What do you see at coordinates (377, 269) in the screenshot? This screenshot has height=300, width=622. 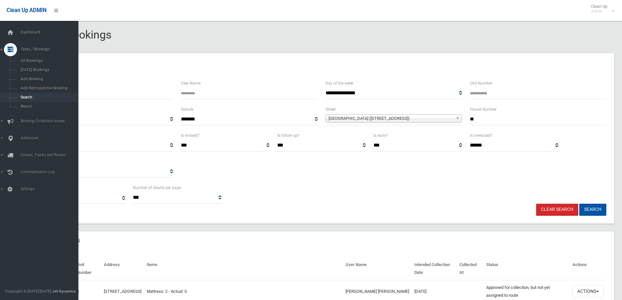 I see `th: User Name` at bounding box center [377, 269].